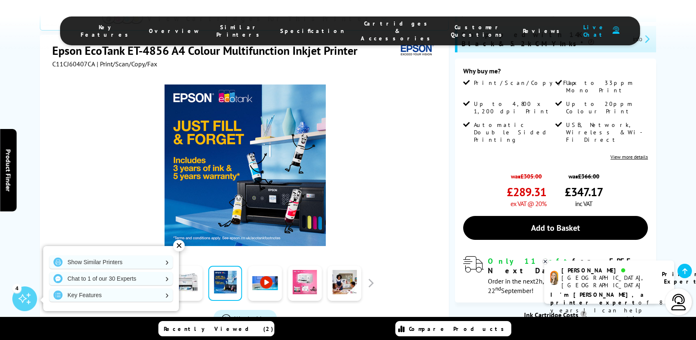 This screenshot has width=696, height=340. What do you see at coordinates (616, 30) in the screenshot?
I see `img: user-headset-duotone.svg` at bounding box center [616, 30].